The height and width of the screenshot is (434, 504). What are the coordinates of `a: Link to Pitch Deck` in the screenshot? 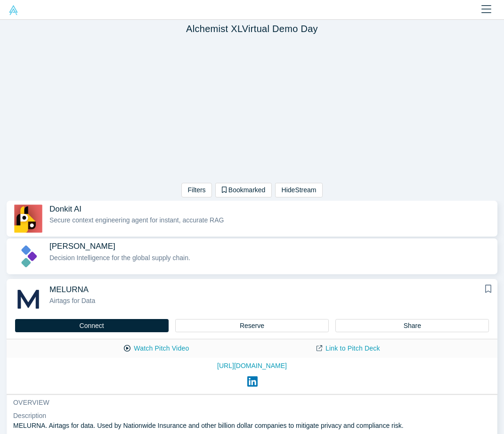 It's located at (348, 348).